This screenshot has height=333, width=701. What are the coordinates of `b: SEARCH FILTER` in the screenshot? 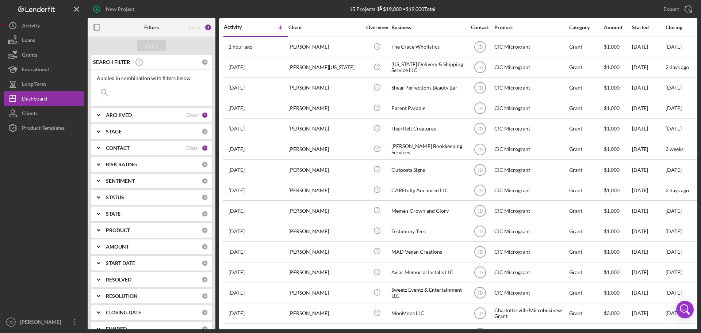 It's located at (111, 62).